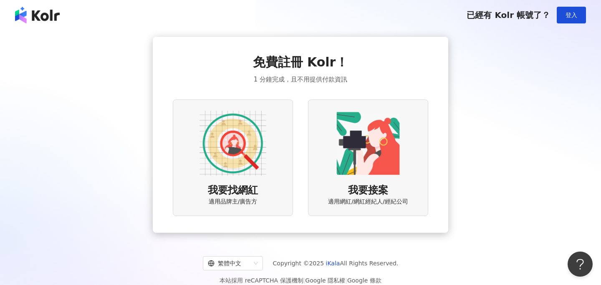 The width and height of the screenshot is (601, 285). I want to click on a: iKala, so click(333, 263).